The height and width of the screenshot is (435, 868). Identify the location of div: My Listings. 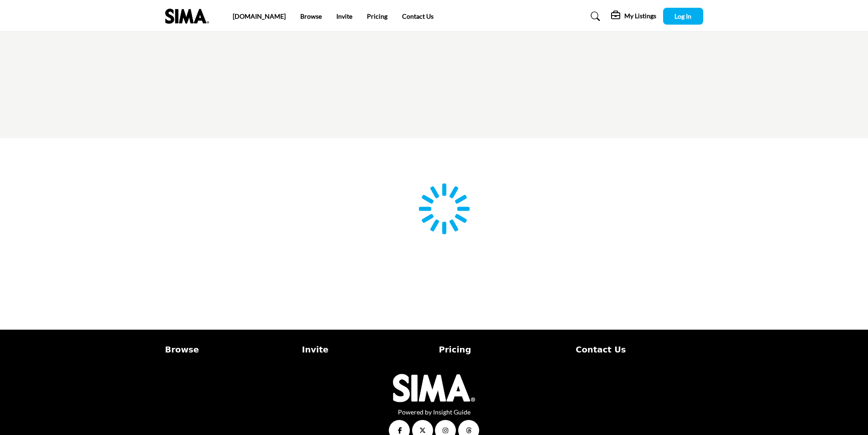
(634, 16).